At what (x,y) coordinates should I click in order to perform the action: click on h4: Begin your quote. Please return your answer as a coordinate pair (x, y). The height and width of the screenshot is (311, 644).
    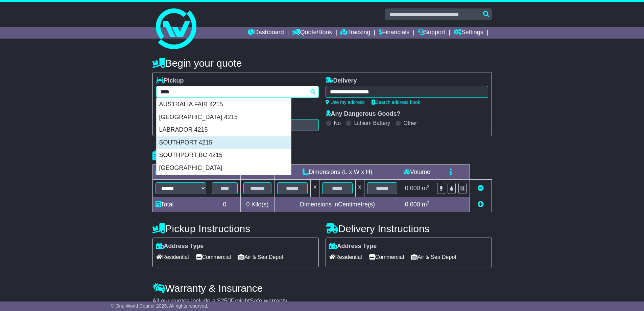
    Looking at the image, I should click on (322, 63).